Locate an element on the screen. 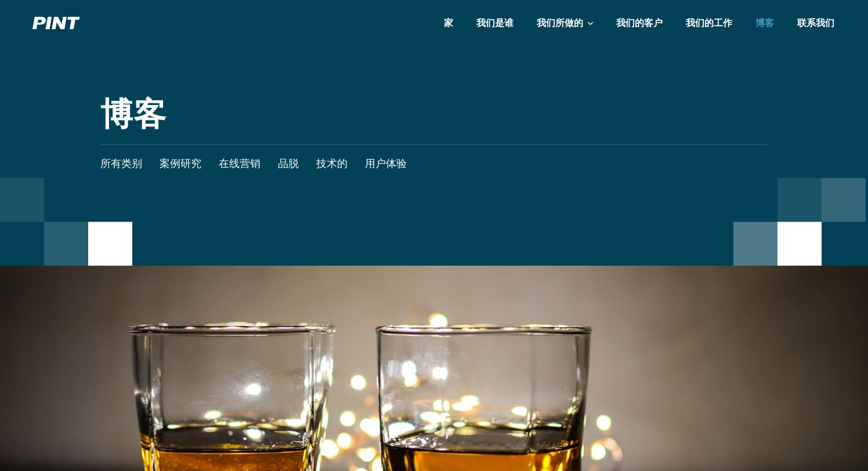 The height and width of the screenshot is (471, 868). a: 所有类别 is located at coordinates (121, 164).